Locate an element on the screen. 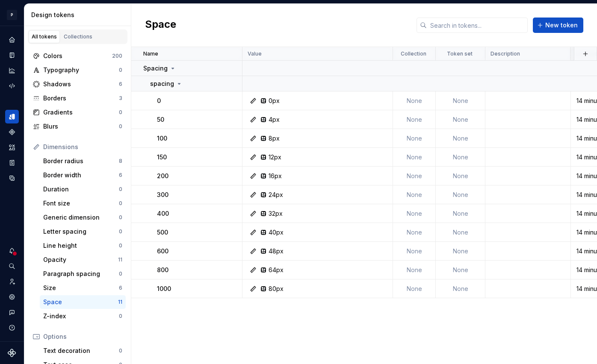 This screenshot has width=597, height=364. a: Text decoration0 is located at coordinates (82, 351).